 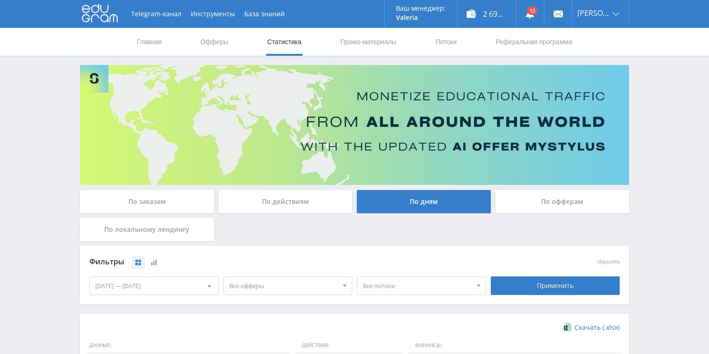 What do you see at coordinates (368, 42) in the screenshot?
I see `a: Промо-материалы` at bounding box center [368, 42].